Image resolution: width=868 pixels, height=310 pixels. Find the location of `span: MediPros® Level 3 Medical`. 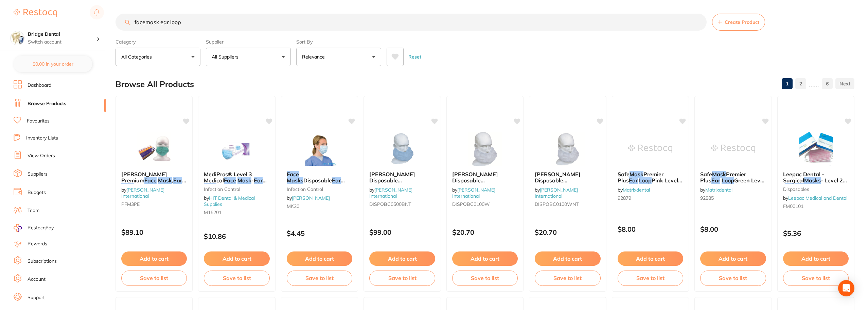

span: MediPros® Level 3 Medical is located at coordinates (228, 177).